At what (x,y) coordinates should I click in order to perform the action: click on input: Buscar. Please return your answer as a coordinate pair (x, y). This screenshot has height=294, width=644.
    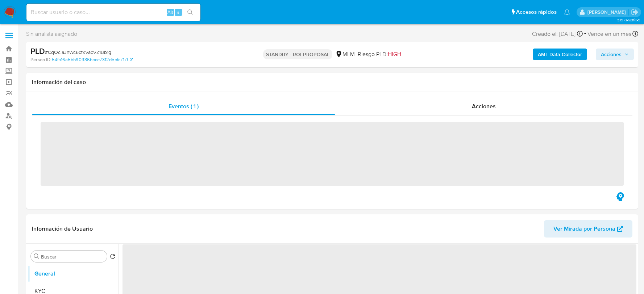
    Looking at the image, I should click on (72, 257).